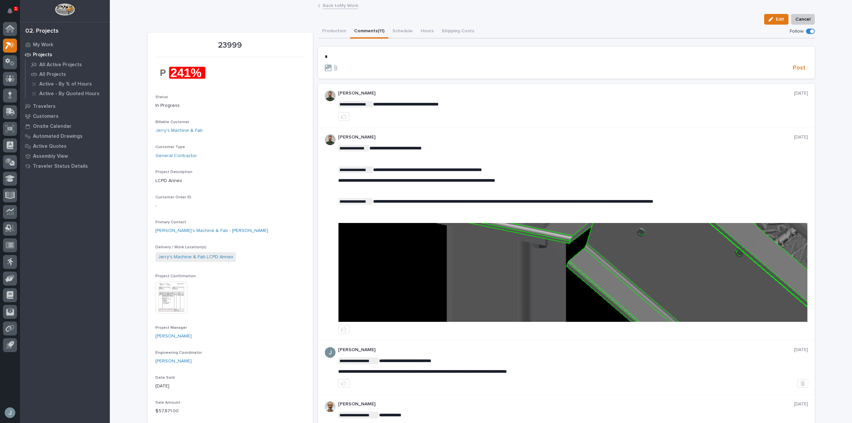 This screenshot has width=852, height=423. I want to click on a: General Contractor, so click(176, 156).